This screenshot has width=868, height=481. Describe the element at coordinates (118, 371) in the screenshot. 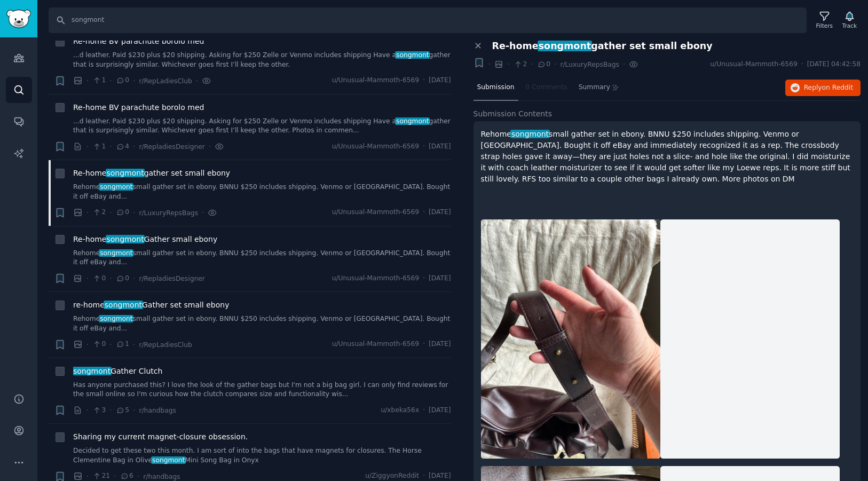

I see `span: Gather Clutch` at that location.